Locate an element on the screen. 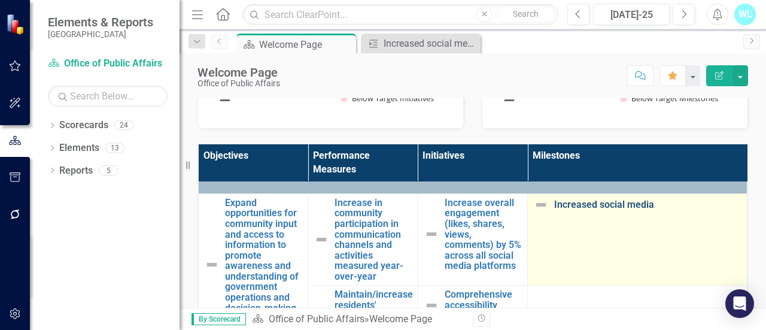  div: Increased social media is located at coordinates (430, 43).